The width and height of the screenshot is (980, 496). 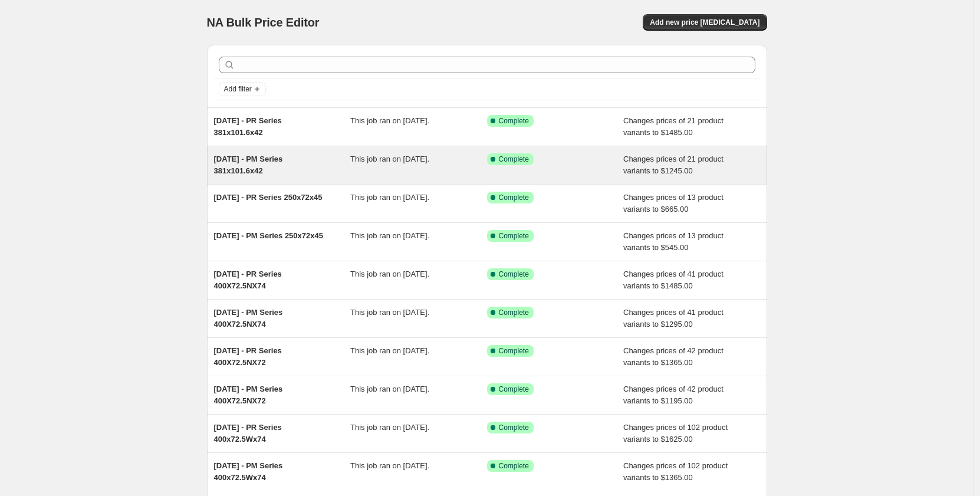 What do you see at coordinates (674, 241) in the screenshot?
I see `span: Changes prices of 13 product variants to $545.00` at bounding box center [674, 241].